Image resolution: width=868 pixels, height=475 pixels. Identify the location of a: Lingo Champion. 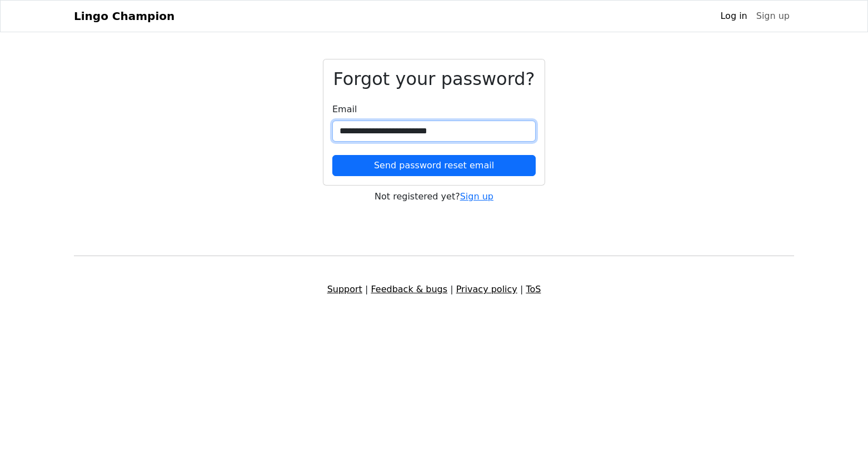
(124, 16).